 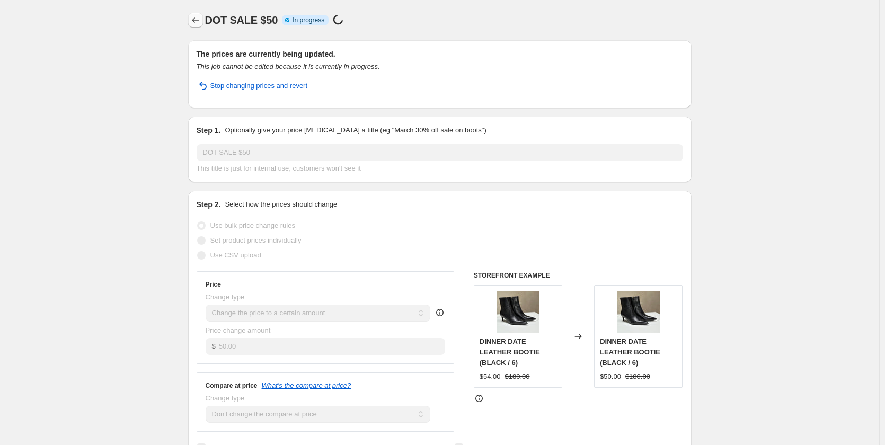 I want to click on span: Use bulk price change rules, so click(x=253, y=225).